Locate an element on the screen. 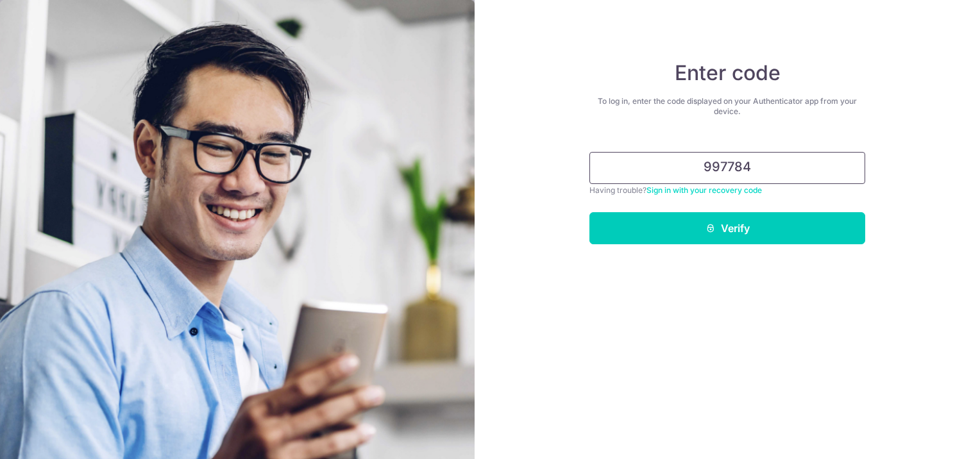  button: Verify is located at coordinates (727, 228).